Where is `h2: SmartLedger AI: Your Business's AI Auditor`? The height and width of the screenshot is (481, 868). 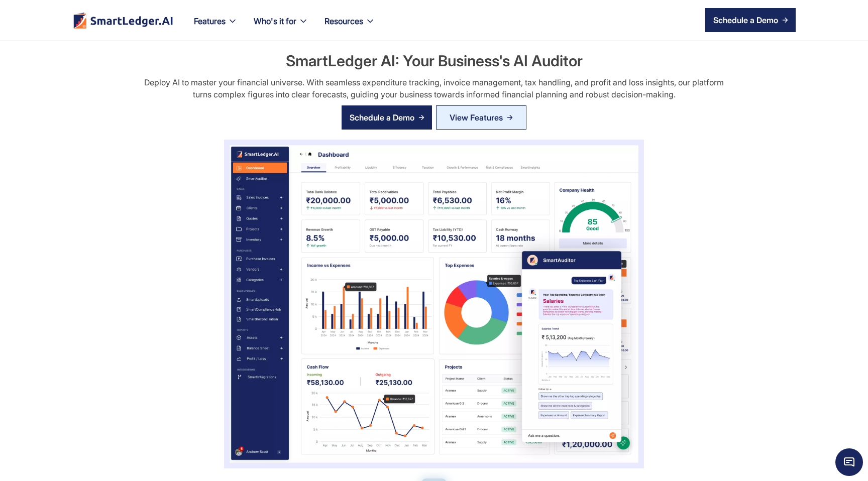
h2: SmartLedger AI: Your Business's AI Auditor is located at coordinates (434, 61).